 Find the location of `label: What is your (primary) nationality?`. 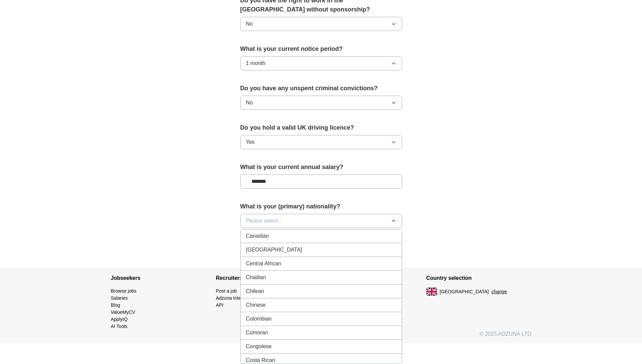

label: What is your (primary) nationality? is located at coordinates (321, 207).